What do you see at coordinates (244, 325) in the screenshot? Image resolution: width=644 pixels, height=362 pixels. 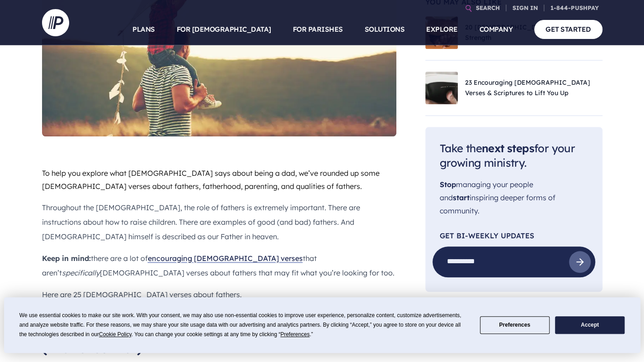 I see `div: We use essential cookies to make our site work. With your consent, we may also use non-essential ...` at bounding box center [244, 325].